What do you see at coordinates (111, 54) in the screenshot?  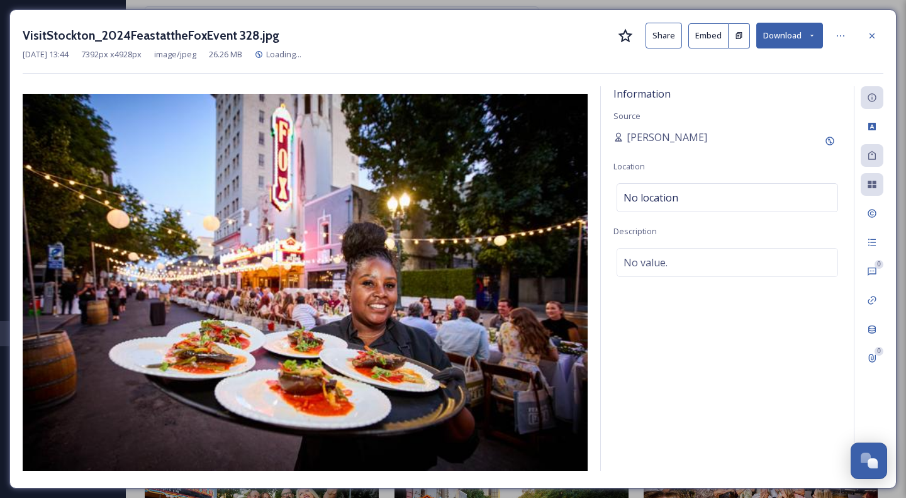 I see `span: 7392 px x 4928 px` at bounding box center [111, 54].